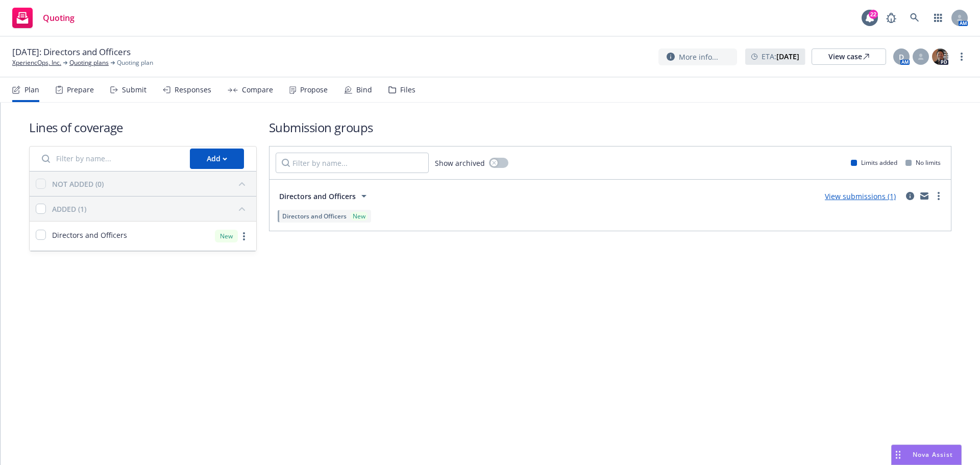  Describe the element at coordinates (610, 127) in the screenshot. I see `h1: Submission groups` at that location.